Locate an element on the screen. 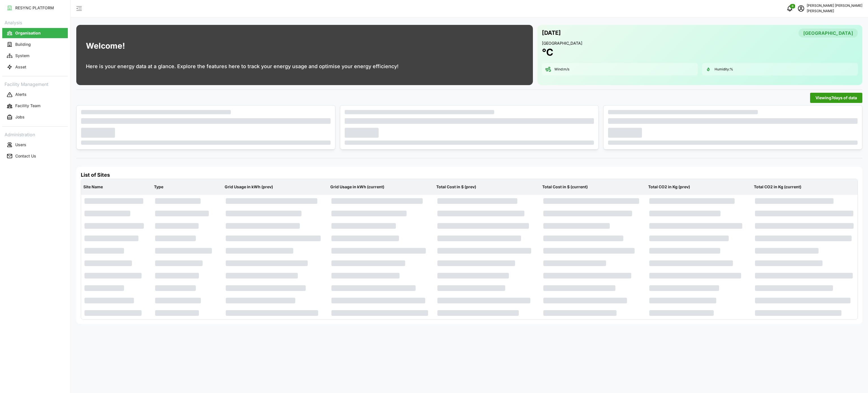 The width and height of the screenshot is (868, 393). p: Wind: m/s is located at coordinates (561, 69).